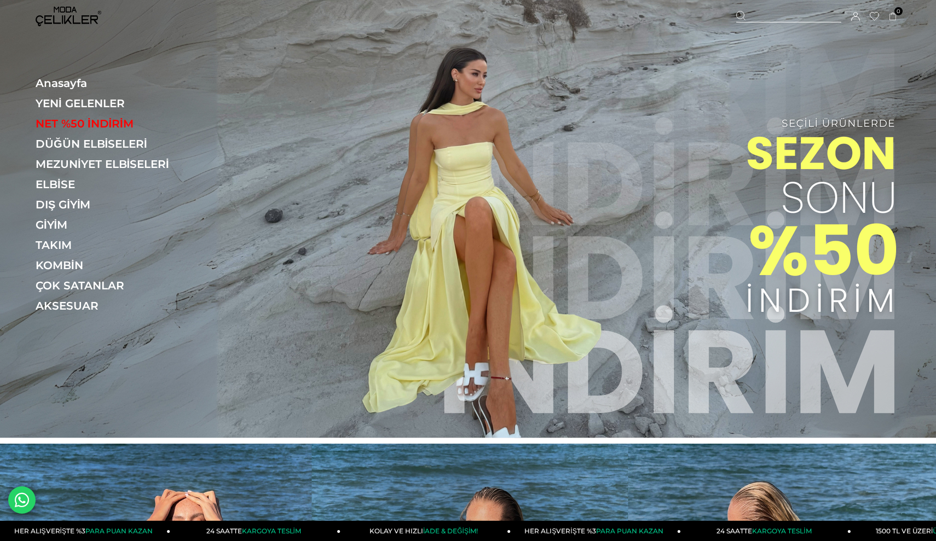 This screenshot has width=936, height=541. What do you see at coordinates (111, 306) in the screenshot?
I see `a: AKSESUAR` at bounding box center [111, 306].